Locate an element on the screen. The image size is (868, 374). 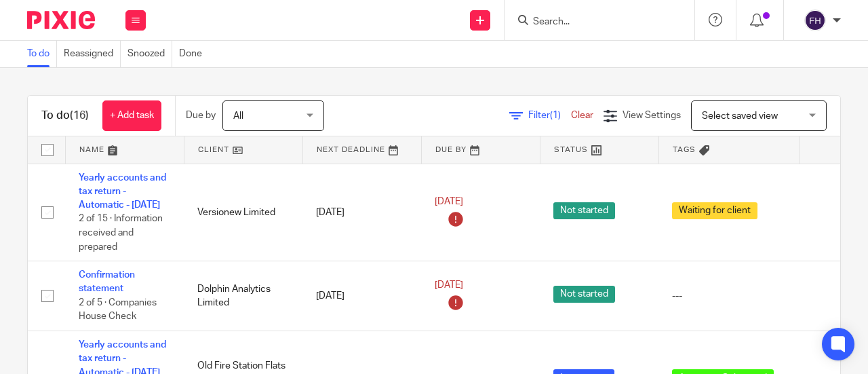
span: (16) is located at coordinates (80, 116).